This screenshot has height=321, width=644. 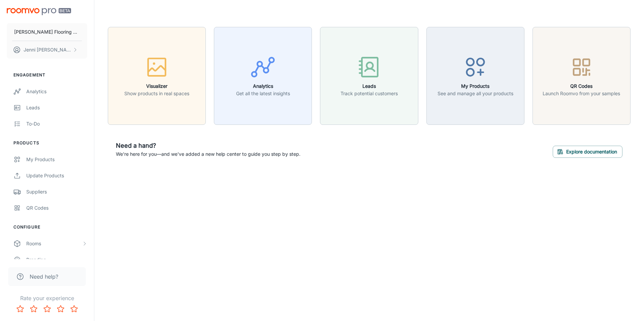 I want to click on a: My ProductsSee and manage all your products, so click(x=475, y=76).